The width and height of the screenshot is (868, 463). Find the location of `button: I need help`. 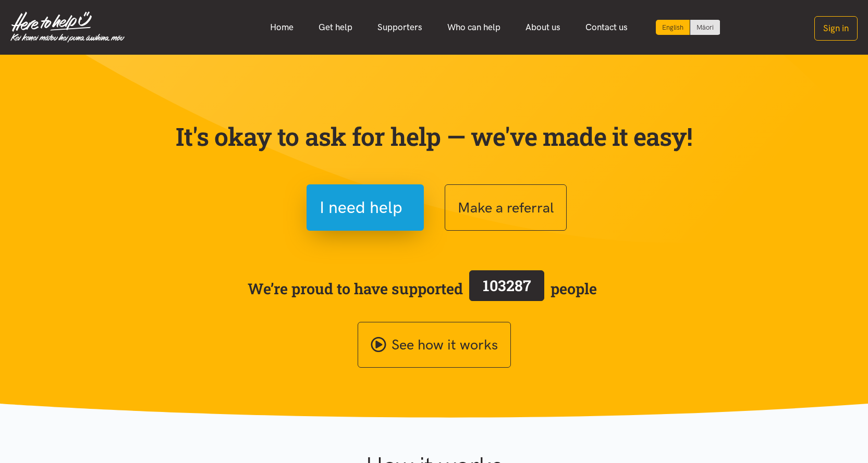

button: I need help is located at coordinates (365, 207).